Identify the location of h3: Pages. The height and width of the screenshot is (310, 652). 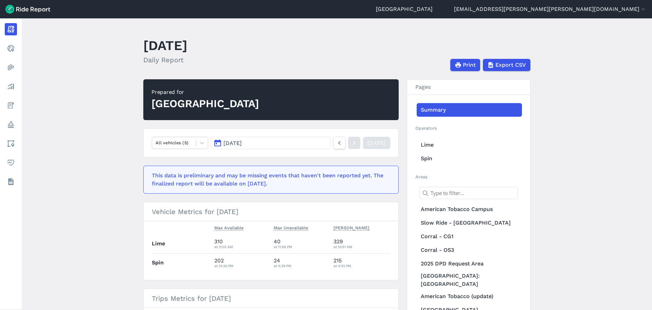
(469, 87).